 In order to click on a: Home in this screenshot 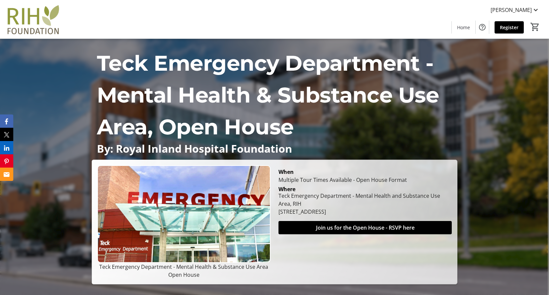, I will do `click(464, 27)`.